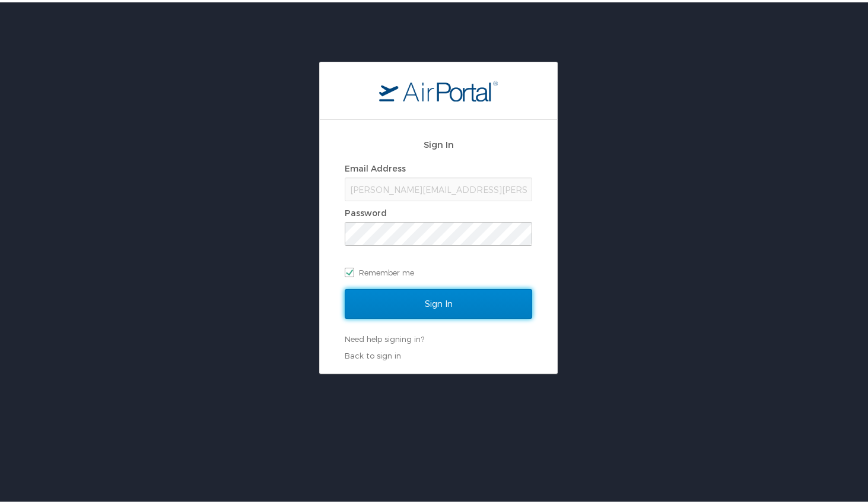 The height and width of the screenshot is (504, 868). I want to click on label: Email Address, so click(375, 166).